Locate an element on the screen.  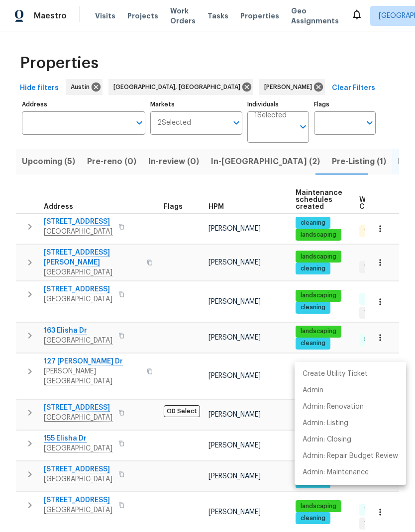
p: Admin: Repair Budget Review is located at coordinates (350, 456).